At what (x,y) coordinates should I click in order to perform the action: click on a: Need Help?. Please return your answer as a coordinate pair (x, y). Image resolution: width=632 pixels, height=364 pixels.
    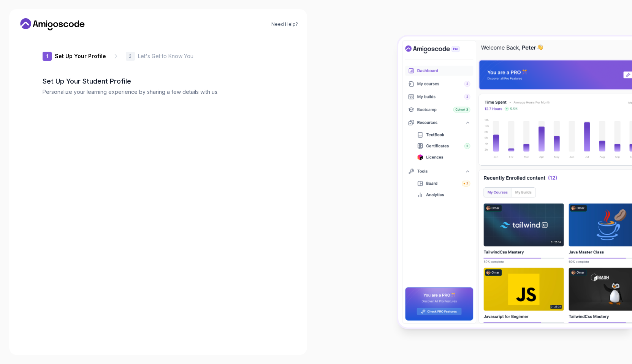
    Looking at the image, I should click on (284, 25).